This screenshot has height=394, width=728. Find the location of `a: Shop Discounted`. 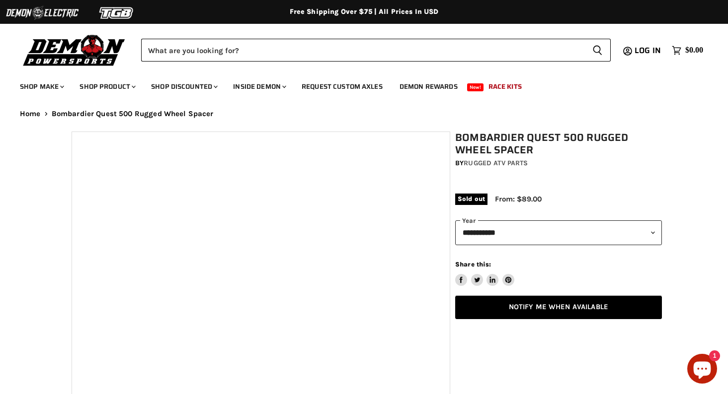

a: Shop Discounted is located at coordinates (183, 86).